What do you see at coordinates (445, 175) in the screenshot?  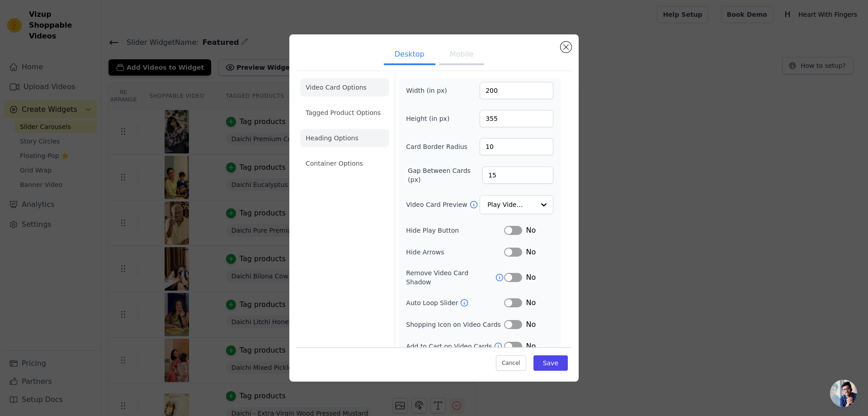 I see `label: Gap Between Cards (px)` at bounding box center [445, 175].